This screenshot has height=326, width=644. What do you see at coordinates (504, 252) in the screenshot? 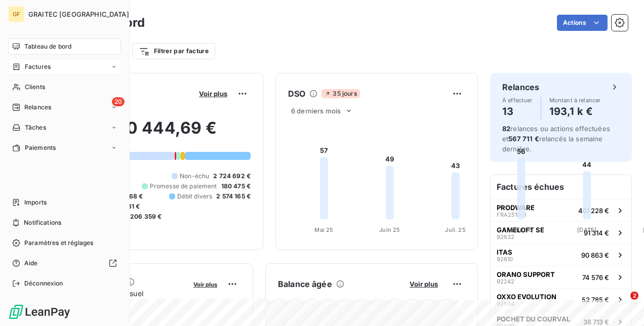
I see `span: ITAS` at bounding box center [504, 252].